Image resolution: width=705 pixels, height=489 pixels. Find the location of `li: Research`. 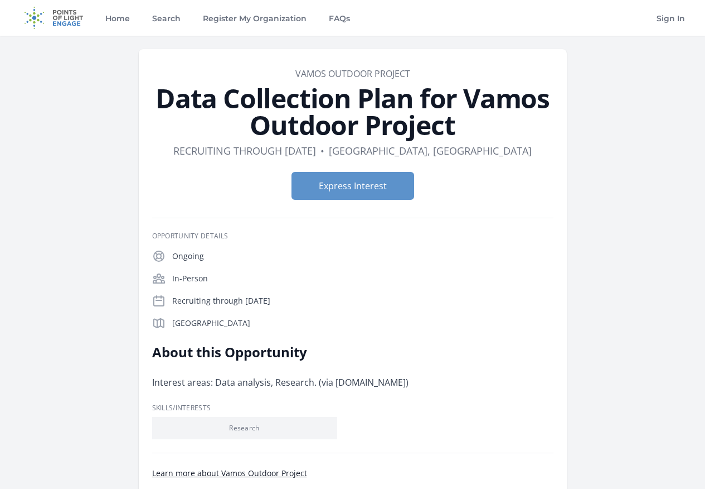

li: Research is located at coordinates (245, 428).